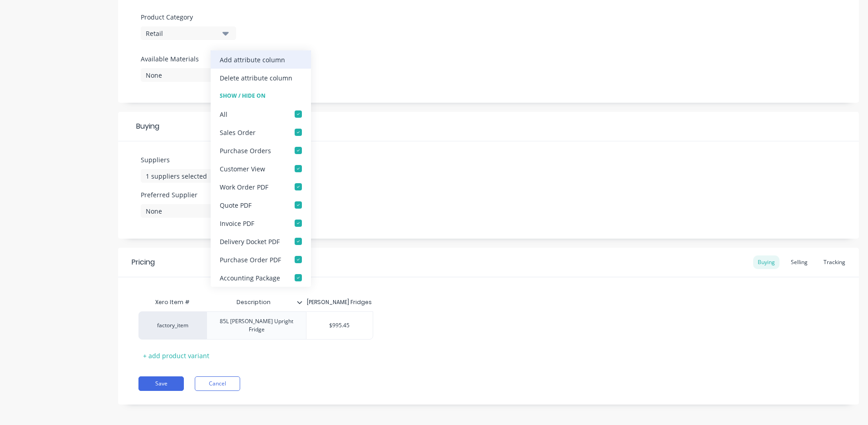  What do you see at coordinates (172, 302) in the screenshot?
I see `div: Xero Item #` at bounding box center [172, 302].